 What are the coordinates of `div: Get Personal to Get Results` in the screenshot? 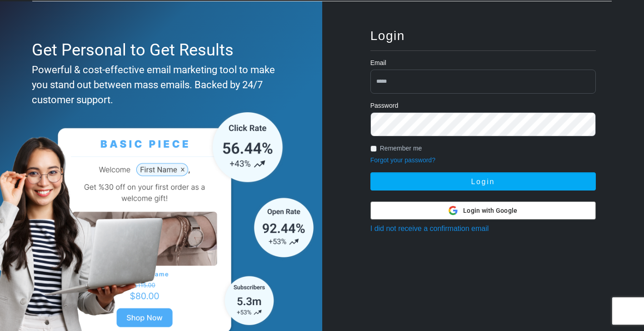 It's located at (159, 50).